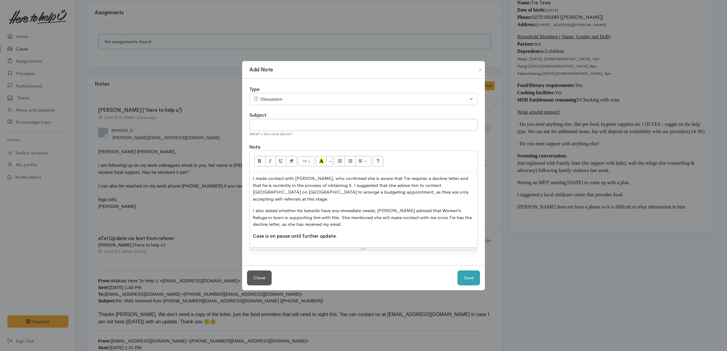  Describe the element at coordinates (378, 161) in the screenshot. I see `button: Help` at that location.